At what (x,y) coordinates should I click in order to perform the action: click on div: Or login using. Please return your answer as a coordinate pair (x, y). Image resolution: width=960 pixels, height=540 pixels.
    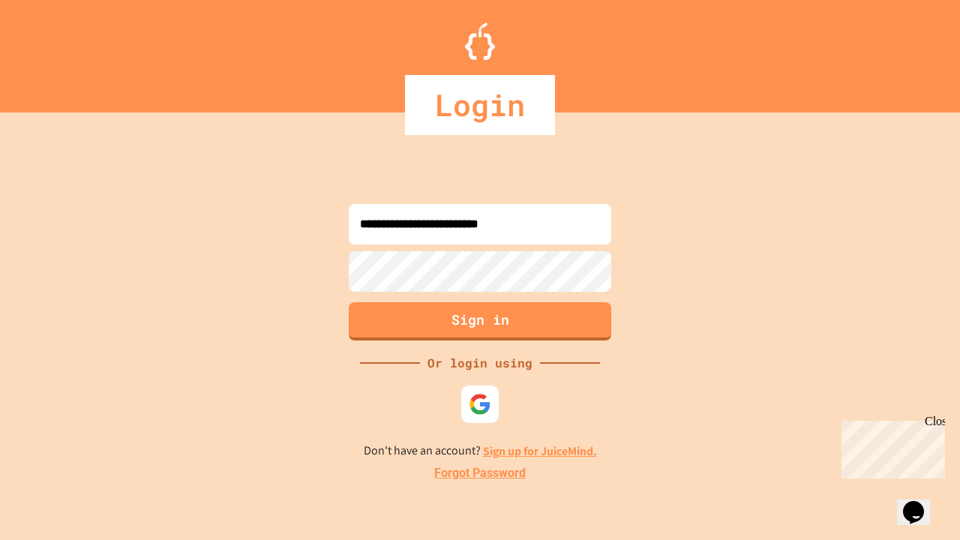
    Looking at the image, I should click on (480, 363).